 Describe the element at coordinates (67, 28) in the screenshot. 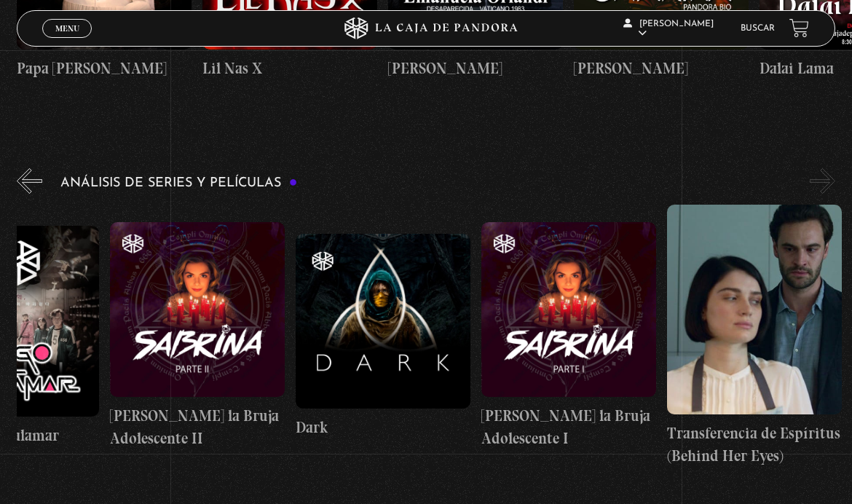

I see `span: Menu` at that location.